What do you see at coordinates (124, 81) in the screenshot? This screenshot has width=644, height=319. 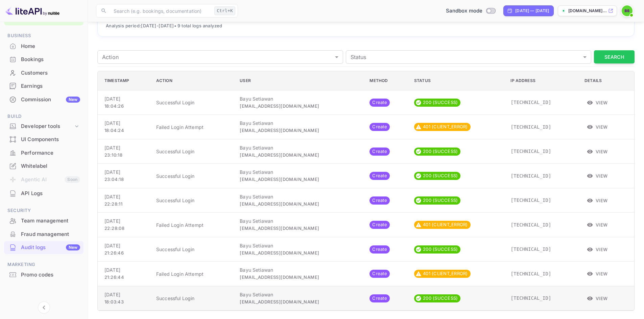 I see `th: Timestamp` at bounding box center [124, 81].